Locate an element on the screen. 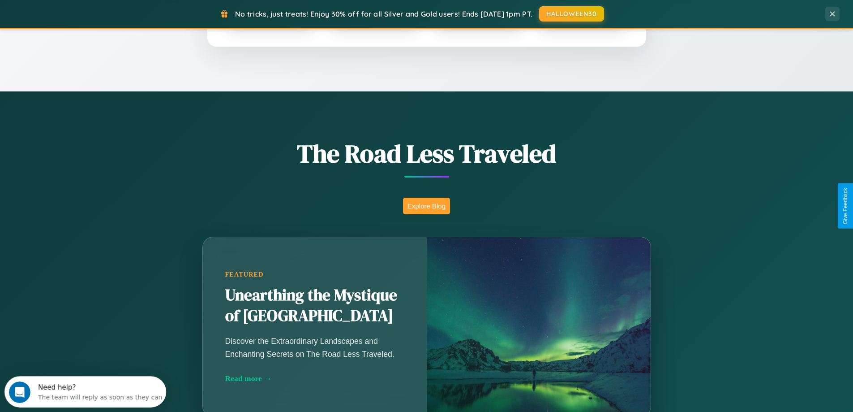 The width and height of the screenshot is (853, 412). div: Need help? is located at coordinates (96, 11).